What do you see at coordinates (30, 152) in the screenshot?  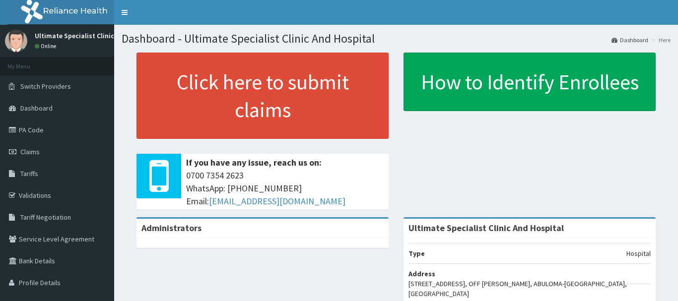 I see `span: Claims` at bounding box center [30, 152].